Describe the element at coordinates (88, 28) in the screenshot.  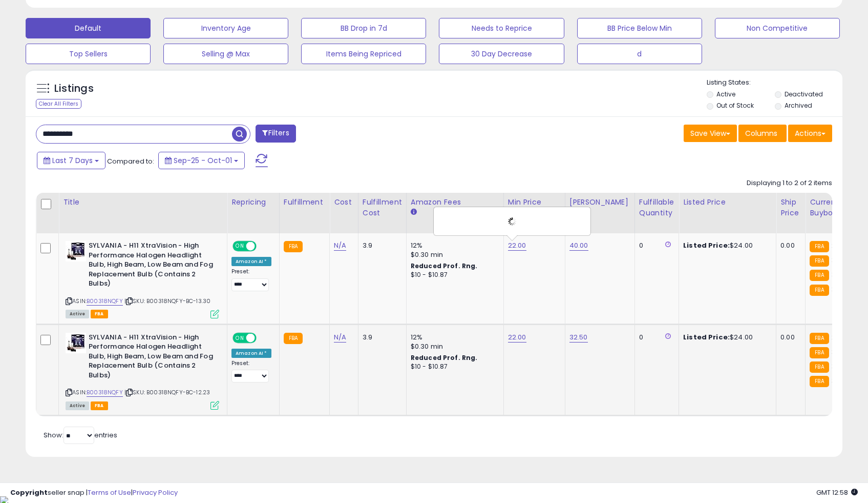
I see `button: Default` at that location.